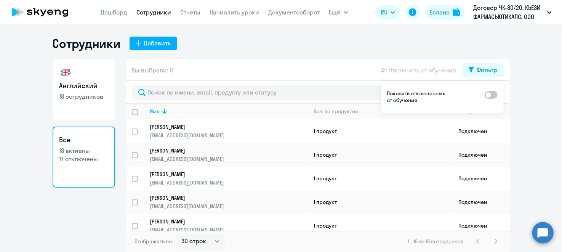  Describe the element at coordinates (154, 12) in the screenshot. I see `a: Сотрудники` at that location.